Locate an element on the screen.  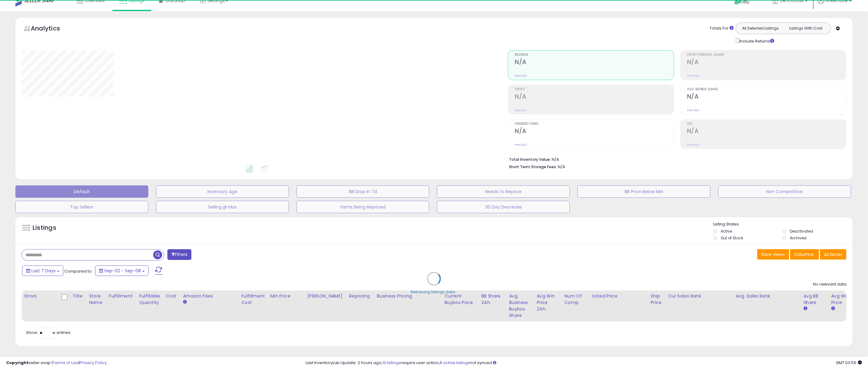
button: 30 Day Decrease is located at coordinates (503, 207).